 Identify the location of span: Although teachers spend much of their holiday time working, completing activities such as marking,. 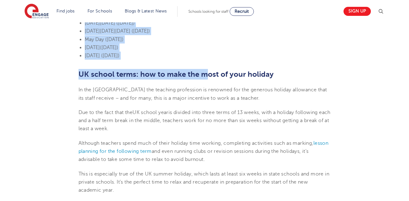
(196, 143).